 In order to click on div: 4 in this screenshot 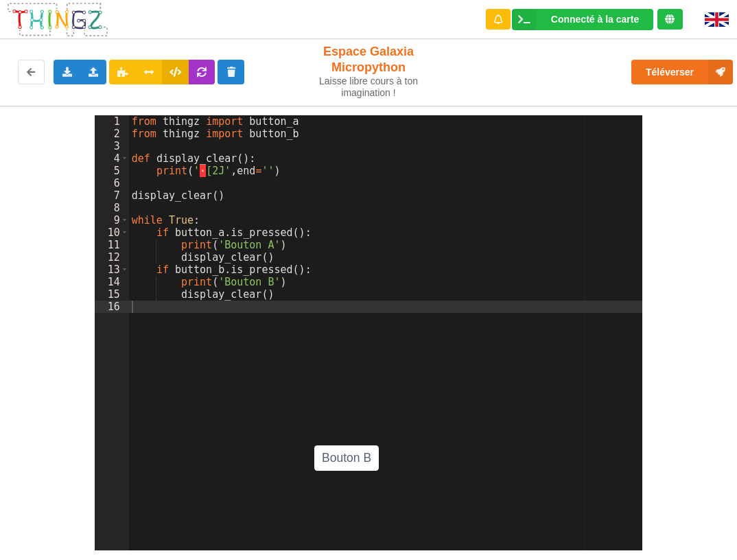, I will do `click(111, 159)`.